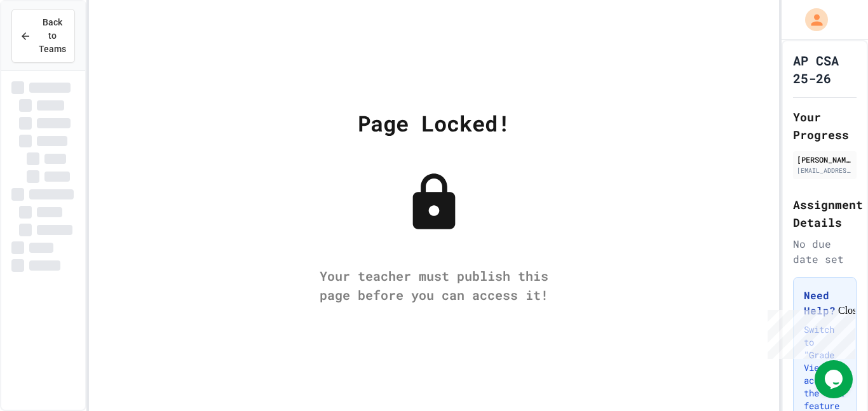 The height and width of the screenshot is (411, 868). Describe the element at coordinates (825, 126) in the screenshot. I see `h2: Your Progress` at that location.